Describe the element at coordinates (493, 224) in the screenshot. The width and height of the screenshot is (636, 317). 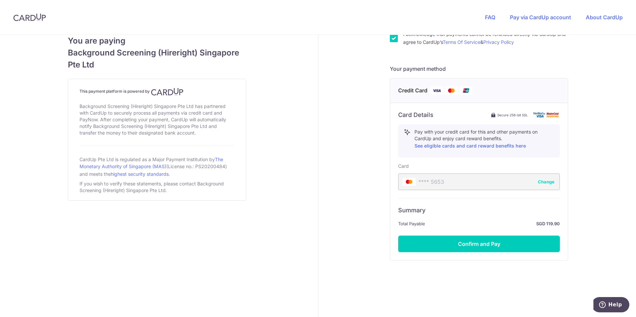
I see `strong: SGD 119.90` at that location.